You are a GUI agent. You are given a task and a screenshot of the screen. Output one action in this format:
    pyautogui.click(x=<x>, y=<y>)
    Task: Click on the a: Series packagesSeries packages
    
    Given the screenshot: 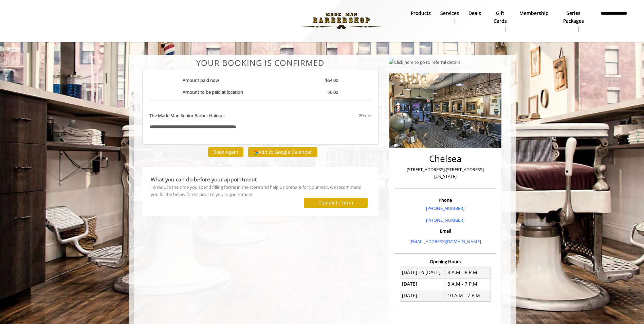 What is the action you would take?
    pyautogui.click(x=574, y=21)
    